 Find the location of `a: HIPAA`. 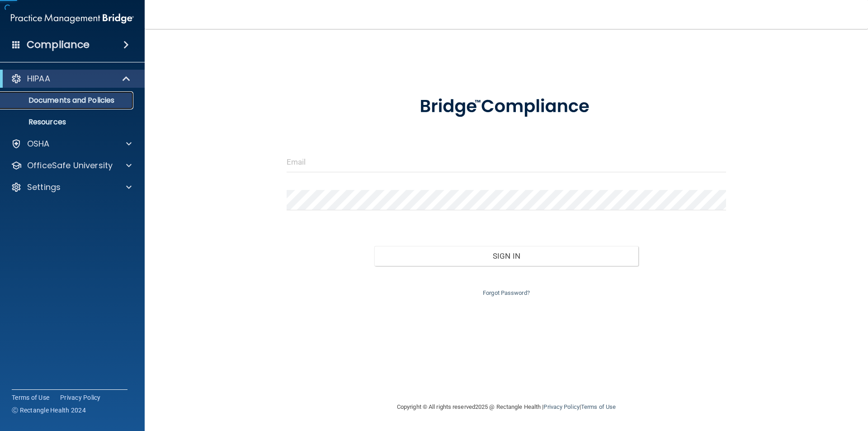

a: HIPAA is located at coordinates (71, 78).